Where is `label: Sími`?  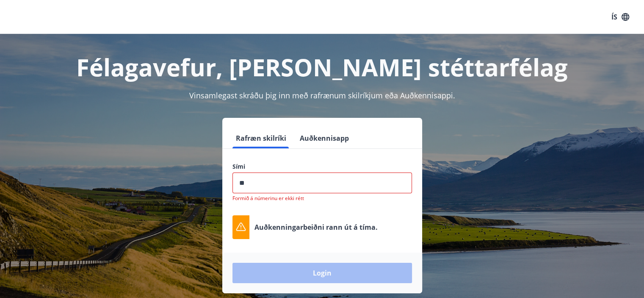 label: Sími is located at coordinates (322, 167).